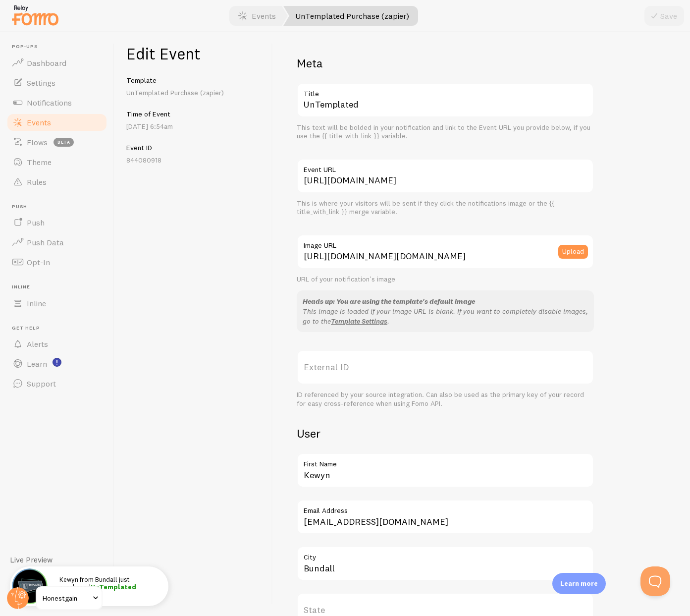  Describe the element at coordinates (56, 262) in the screenshot. I see `a: Opt-In` at that location.